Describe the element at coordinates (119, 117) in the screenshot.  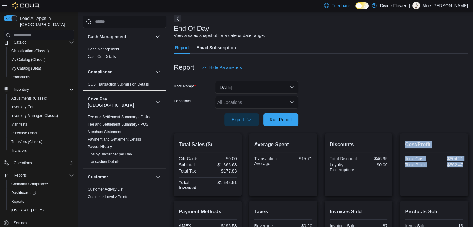
I see `span: Fee and Settlement Summary - Online` at that location.